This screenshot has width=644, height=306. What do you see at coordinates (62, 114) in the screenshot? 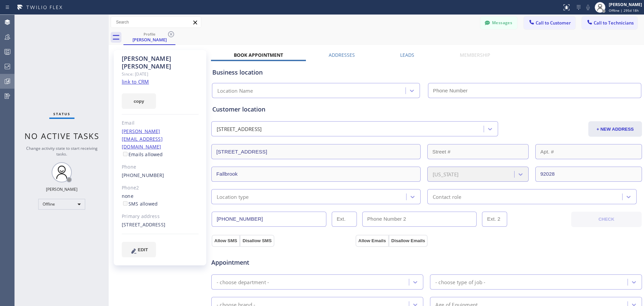
I see `span: Status` at bounding box center [62, 114].